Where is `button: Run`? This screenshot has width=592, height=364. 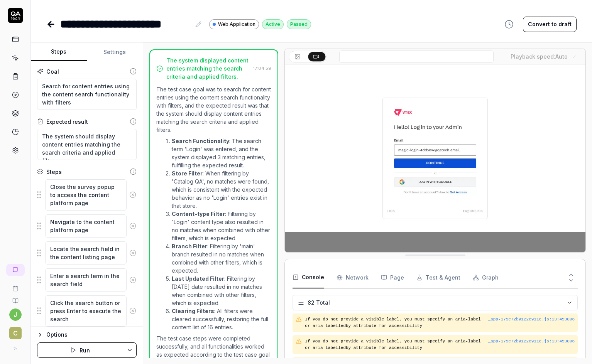
button: Run is located at coordinates (80, 350).